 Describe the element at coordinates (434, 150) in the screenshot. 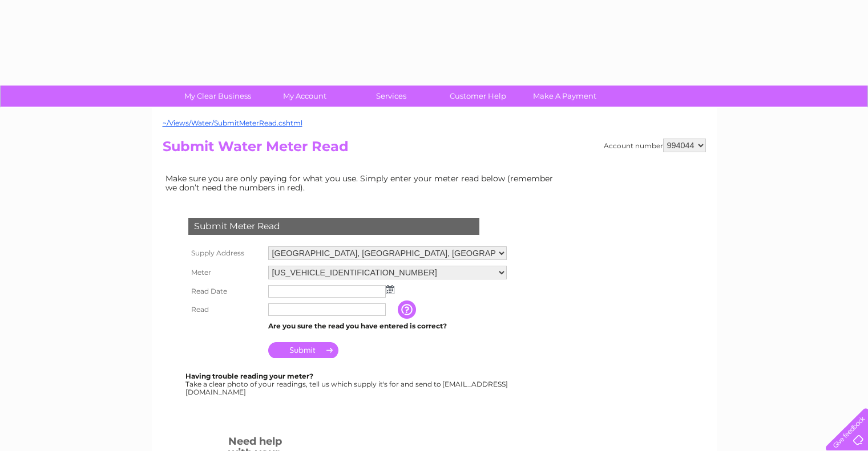

I see `h2: Submit Water Meter Read` at that location.